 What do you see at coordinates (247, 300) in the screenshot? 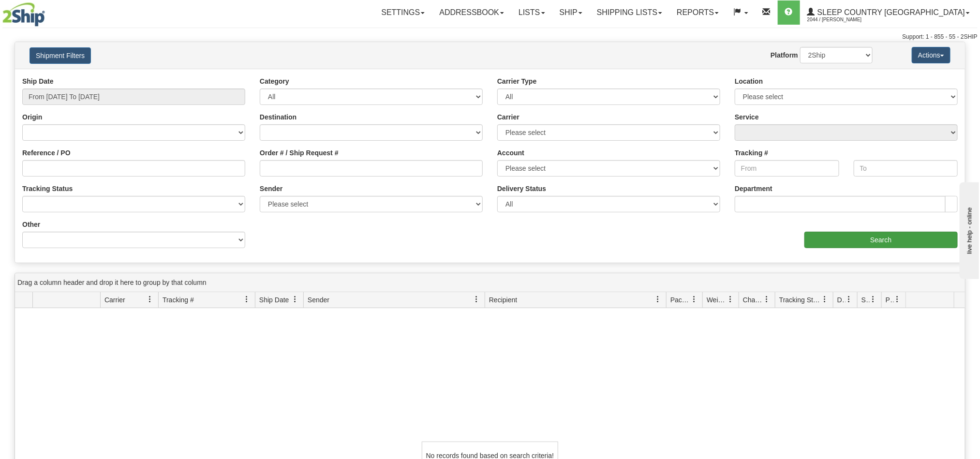
I see `a: Tracking # filter column settings` at bounding box center [247, 300].